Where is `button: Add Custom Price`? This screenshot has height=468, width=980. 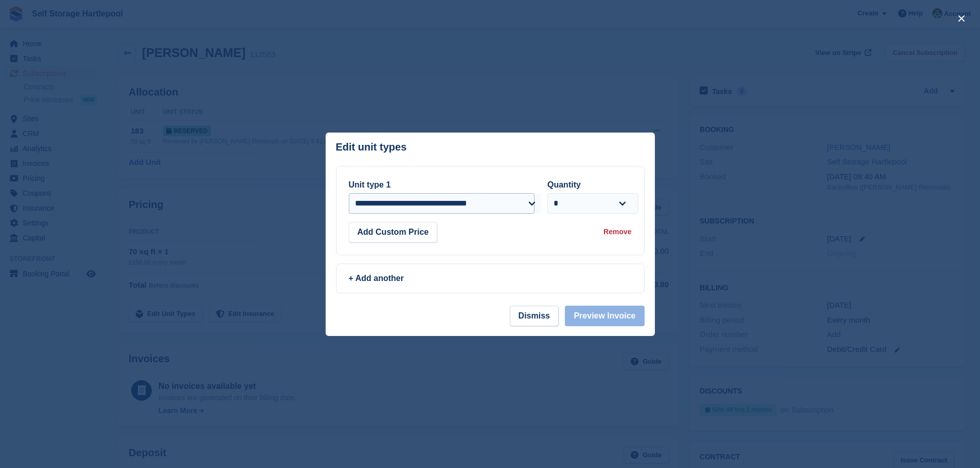 button: Add Custom Price is located at coordinates (393, 232).